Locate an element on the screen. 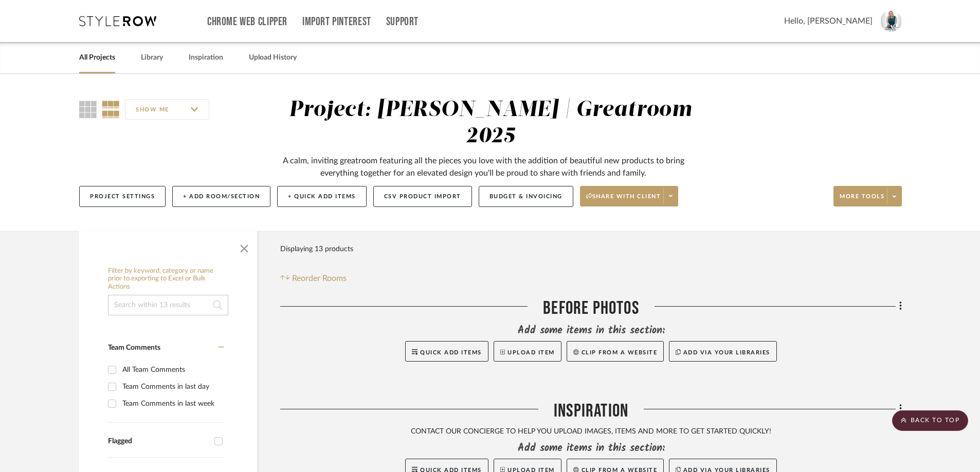 The width and height of the screenshot is (980, 472). button: Budget & Invoicing is located at coordinates (526, 196).